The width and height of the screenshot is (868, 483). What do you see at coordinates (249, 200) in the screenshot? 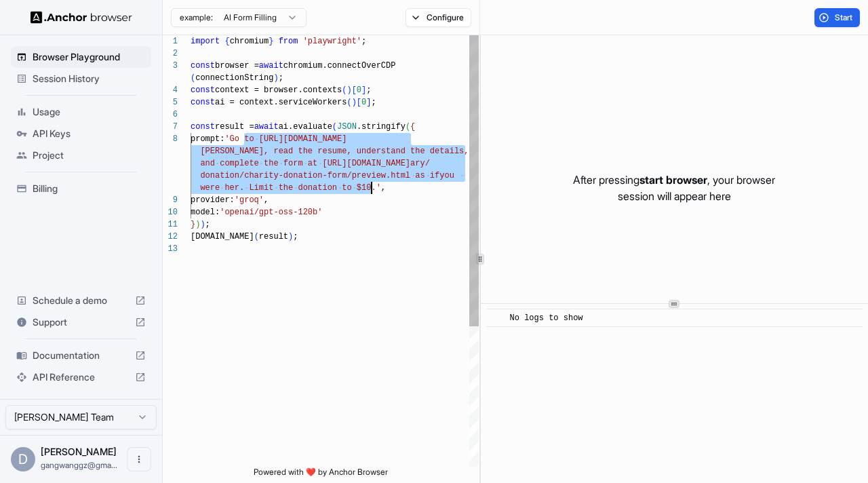
I see `span: 'groq'` at bounding box center [249, 200].